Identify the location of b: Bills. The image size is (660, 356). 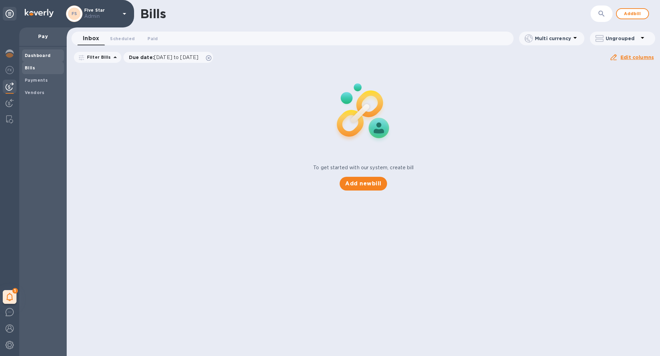
(30, 68).